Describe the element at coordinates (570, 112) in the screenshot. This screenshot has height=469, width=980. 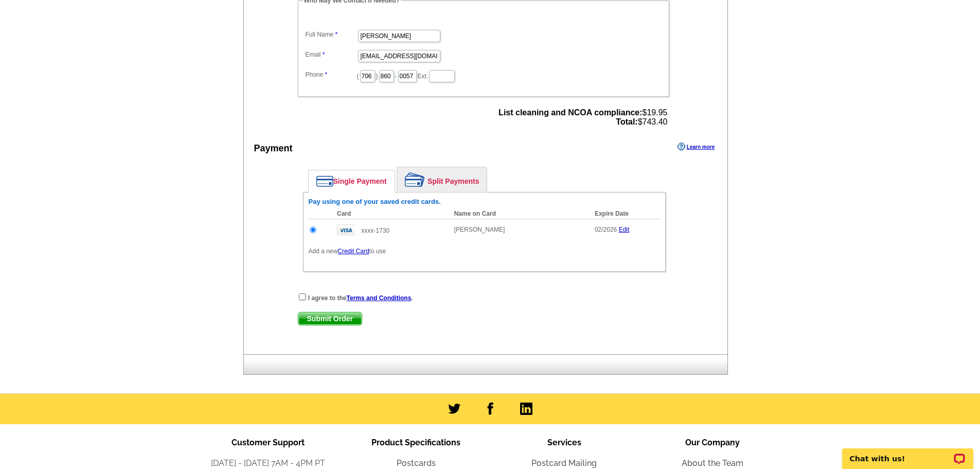
I see `strong: List cleaning and NCOA compliance:` at that location.